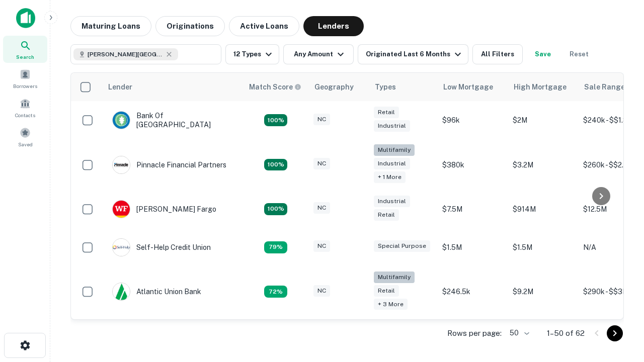 The height and width of the screenshot is (362, 644). Describe the element at coordinates (604, 87) in the screenshot. I see `div: Sale Range` at that location.